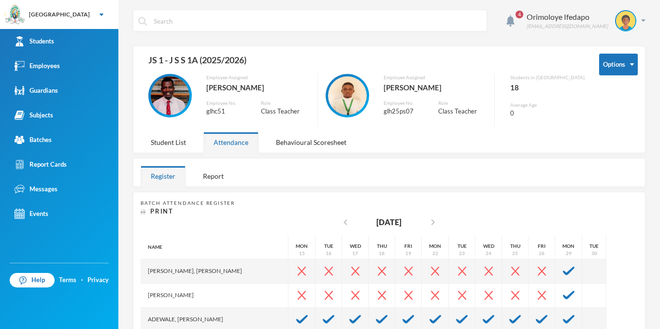  What do you see at coordinates (162, 211) in the screenshot?
I see `span: Print` at bounding box center [162, 211].